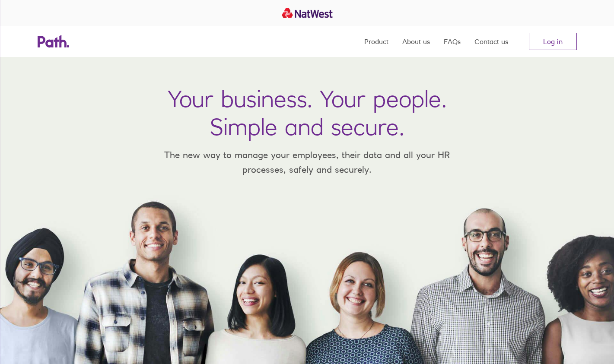 The width and height of the screenshot is (614, 364). What do you see at coordinates (552, 42) in the screenshot?
I see `a: Log in` at bounding box center [552, 42].